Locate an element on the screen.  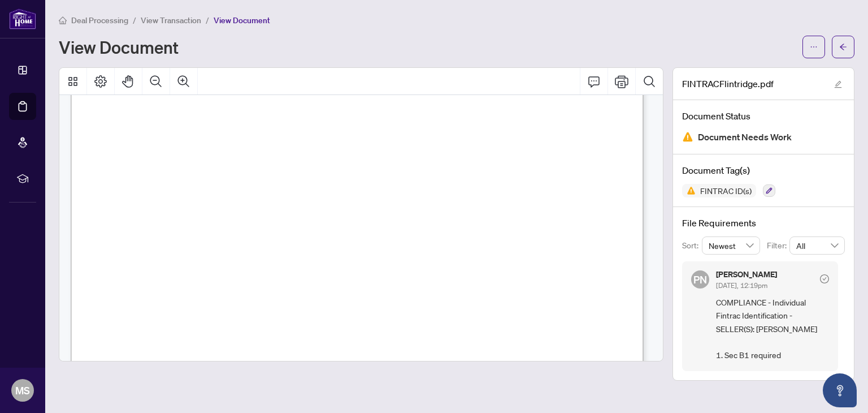
span: Deal Processing is located at coordinates (100, 20).